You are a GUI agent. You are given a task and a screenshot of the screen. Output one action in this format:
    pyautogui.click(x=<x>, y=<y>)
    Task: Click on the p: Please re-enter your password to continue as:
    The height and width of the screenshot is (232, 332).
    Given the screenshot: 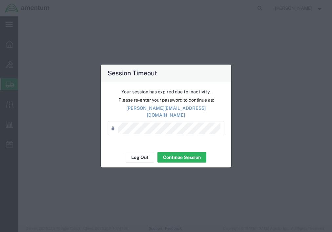 What is the action you would take?
    pyautogui.click(x=166, y=100)
    